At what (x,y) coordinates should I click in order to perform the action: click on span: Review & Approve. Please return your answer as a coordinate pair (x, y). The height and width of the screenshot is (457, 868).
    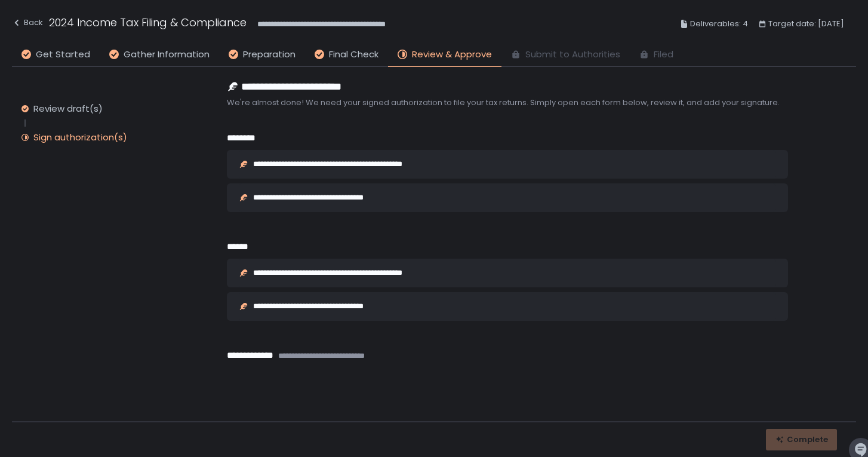
    Looking at the image, I should click on (452, 54).